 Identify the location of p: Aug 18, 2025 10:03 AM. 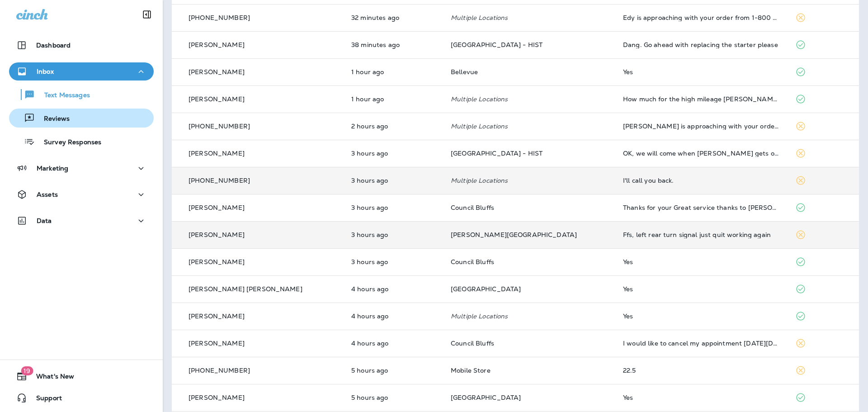
(394, 316).